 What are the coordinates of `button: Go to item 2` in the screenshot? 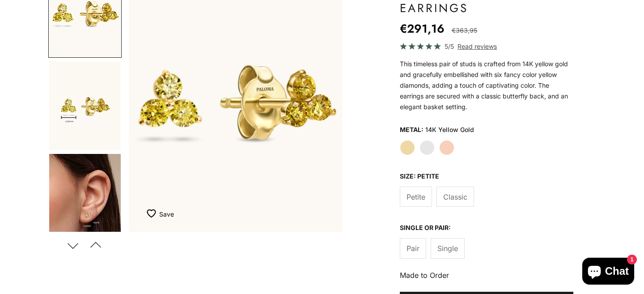 It's located at (85, 106).